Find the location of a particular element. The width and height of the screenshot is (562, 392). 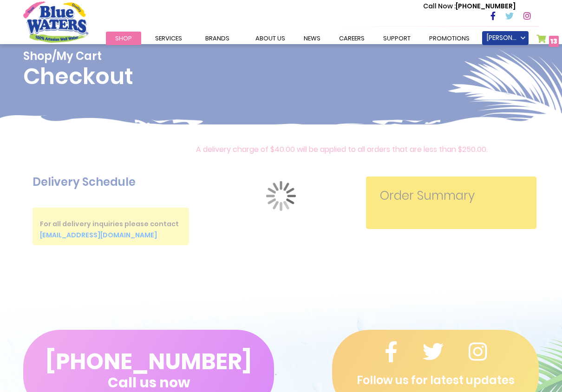

span: Brands is located at coordinates (217, 38).